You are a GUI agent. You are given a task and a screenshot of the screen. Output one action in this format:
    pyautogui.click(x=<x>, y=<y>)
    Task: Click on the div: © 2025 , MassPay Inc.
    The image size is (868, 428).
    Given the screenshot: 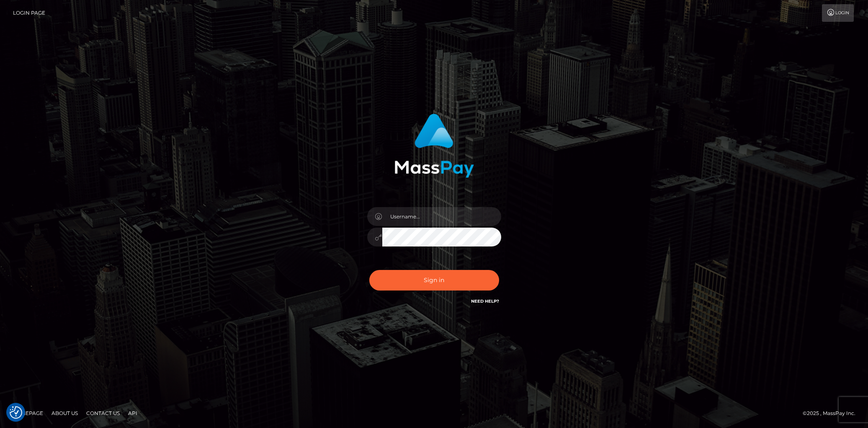 What is the action you would take?
    pyautogui.click(x=833, y=414)
    